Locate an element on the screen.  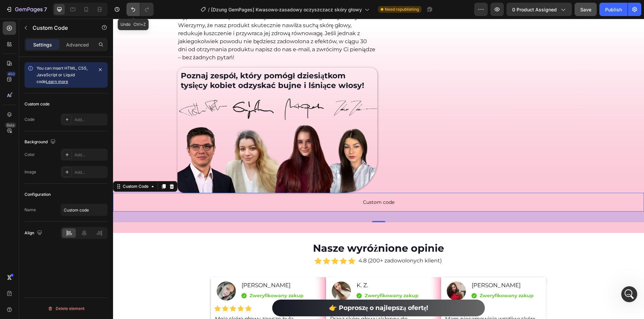
a: 👉 Poproszę o najlepszą ofertę! is located at coordinates (266, 290).